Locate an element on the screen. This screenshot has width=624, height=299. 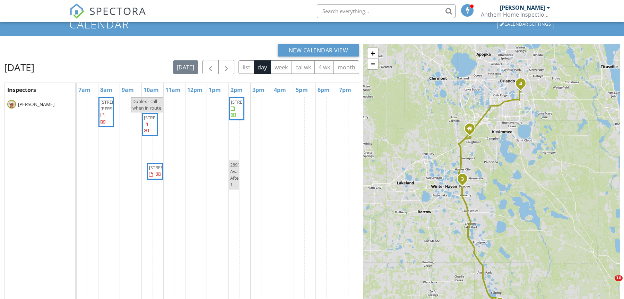
a: 3pm is located at coordinates (258, 90).